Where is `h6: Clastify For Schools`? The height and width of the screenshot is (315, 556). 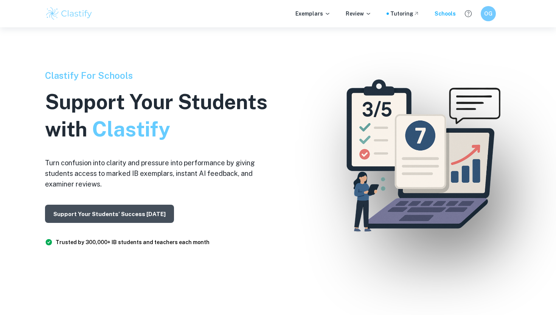
h6: Clastify For Schools is located at coordinates (162, 75).